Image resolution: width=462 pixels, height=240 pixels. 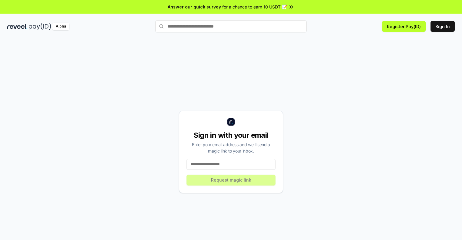 I want to click on div: Enter your email address and we’ll send a magic link to your inbox., so click(x=231, y=148).